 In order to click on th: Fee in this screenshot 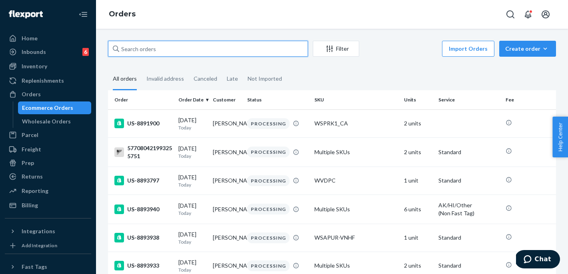, I will do `click(529, 100)`.